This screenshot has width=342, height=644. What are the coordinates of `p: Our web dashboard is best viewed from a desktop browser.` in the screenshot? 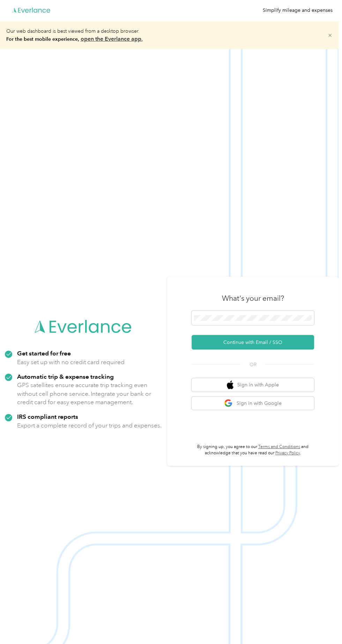 It's located at (74, 35).